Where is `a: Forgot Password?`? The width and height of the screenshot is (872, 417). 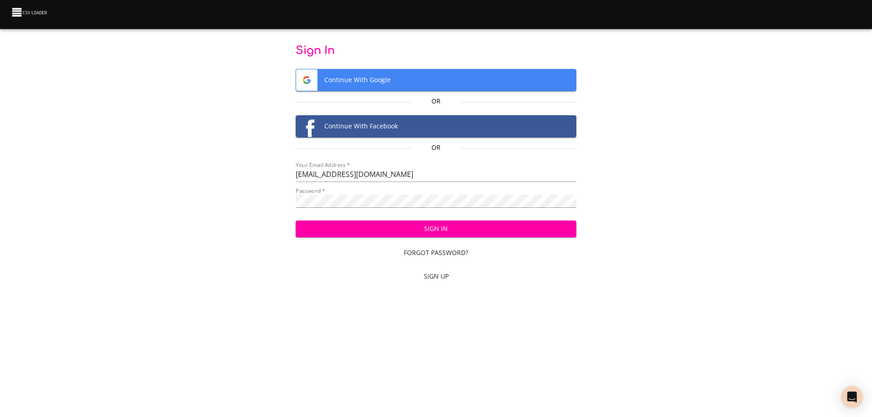
a: Forgot Password? is located at coordinates (436, 253).